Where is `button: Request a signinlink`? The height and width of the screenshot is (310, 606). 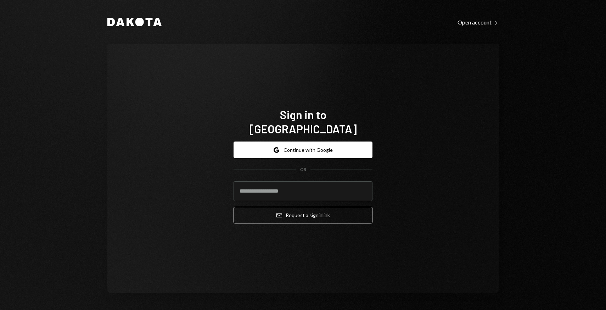 button: Request a signinlink is located at coordinates (303, 215).